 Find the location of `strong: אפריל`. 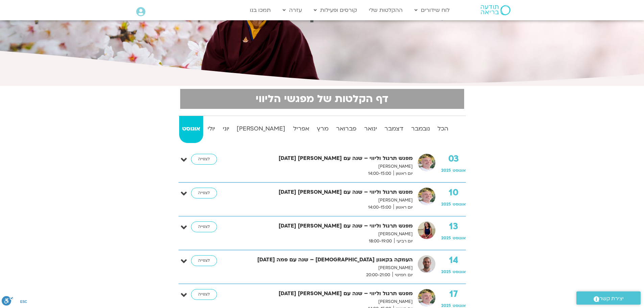

strong: אפריל is located at coordinates (301, 129).